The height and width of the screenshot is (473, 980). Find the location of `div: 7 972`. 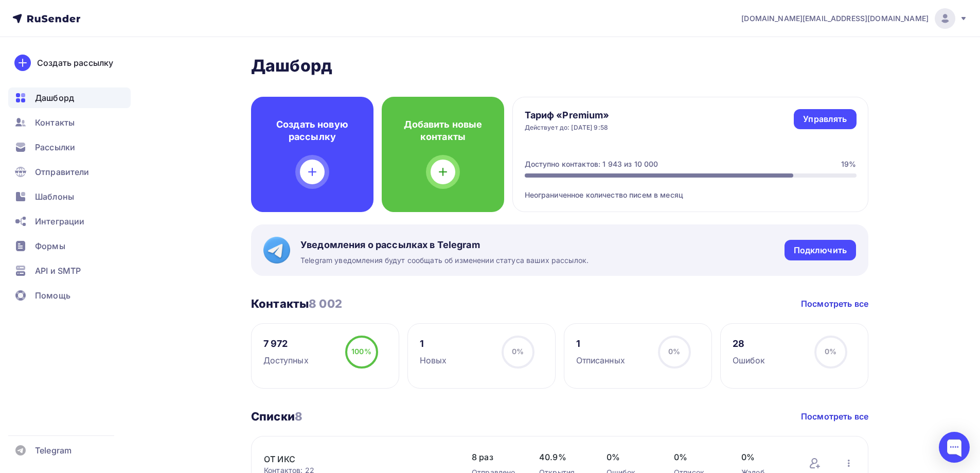

div: 7 972 is located at coordinates (286, 344).